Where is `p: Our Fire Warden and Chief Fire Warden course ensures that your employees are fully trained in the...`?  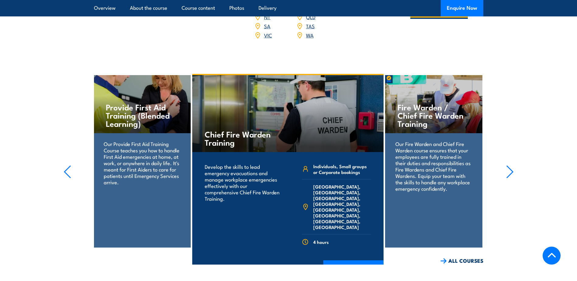 p: Our Fire Warden and Chief Fire Warden course ensures that your employees are fully trained in the... is located at coordinates (433, 166).